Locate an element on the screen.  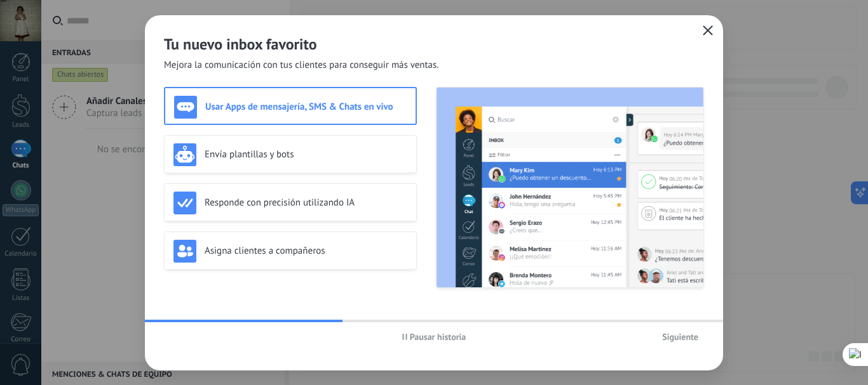
span: Mejora la comunicación con tus clientes para conseguir más ventas. is located at coordinates (301, 66).